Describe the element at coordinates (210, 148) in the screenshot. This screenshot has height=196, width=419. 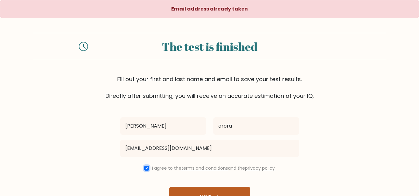
I see `input: Email` at that location.